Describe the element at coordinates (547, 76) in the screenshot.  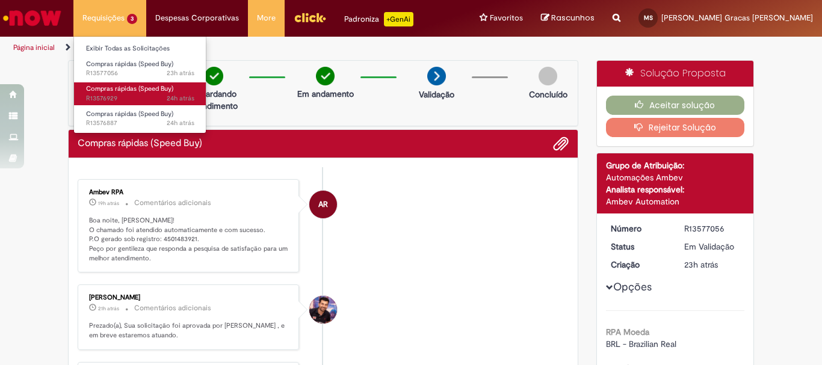
I see `img: img-circle-grey.png` at that location.